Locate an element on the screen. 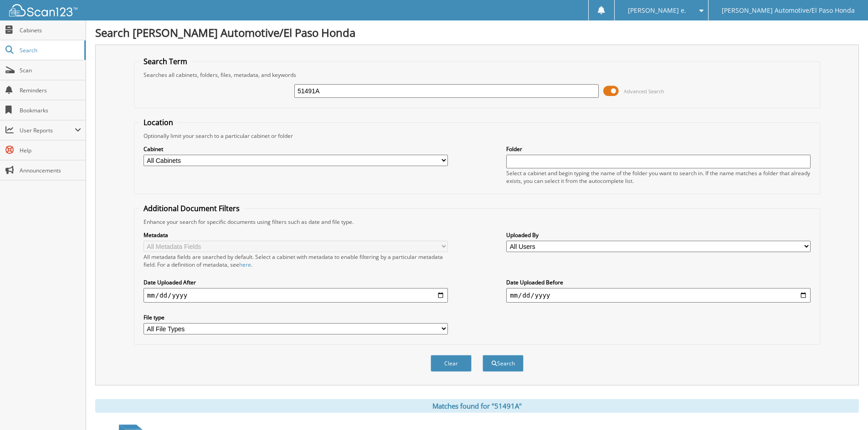  div: All metadata fields are searched by default. Select a cabinet with metadata to enable filtering b... is located at coordinates (296, 261).